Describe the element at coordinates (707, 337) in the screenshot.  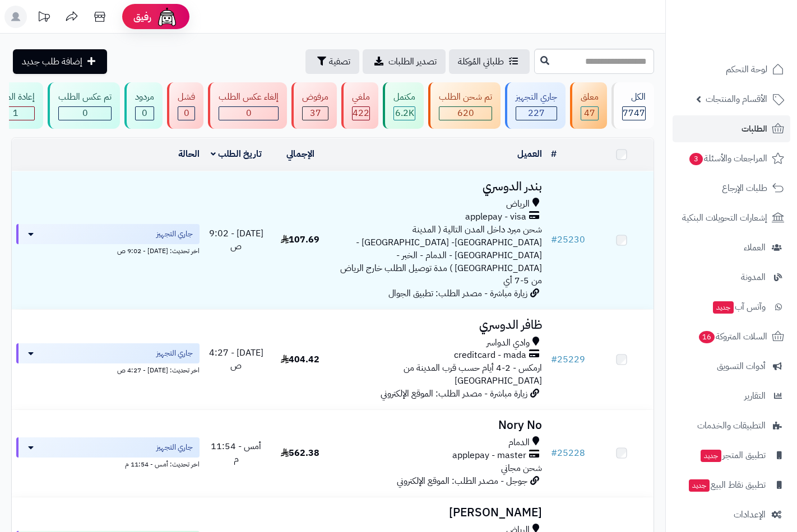
I see `span: 16` at that location.